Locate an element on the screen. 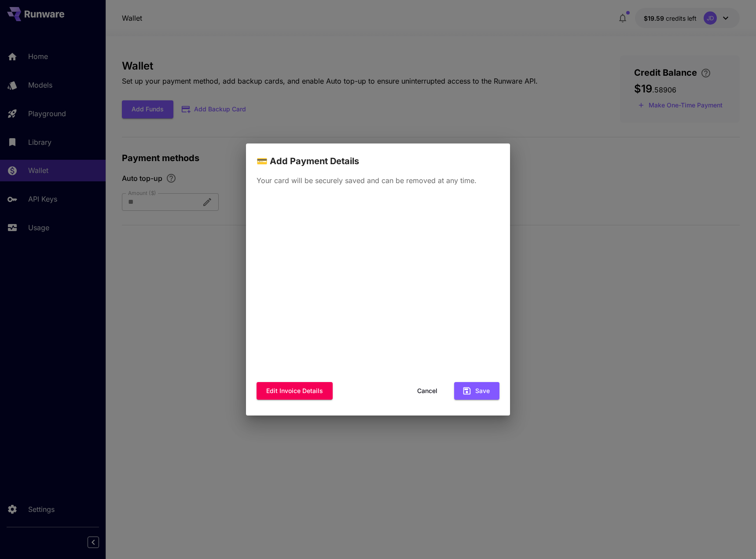 The width and height of the screenshot is (756, 559). button: Save is located at coordinates (477, 391).